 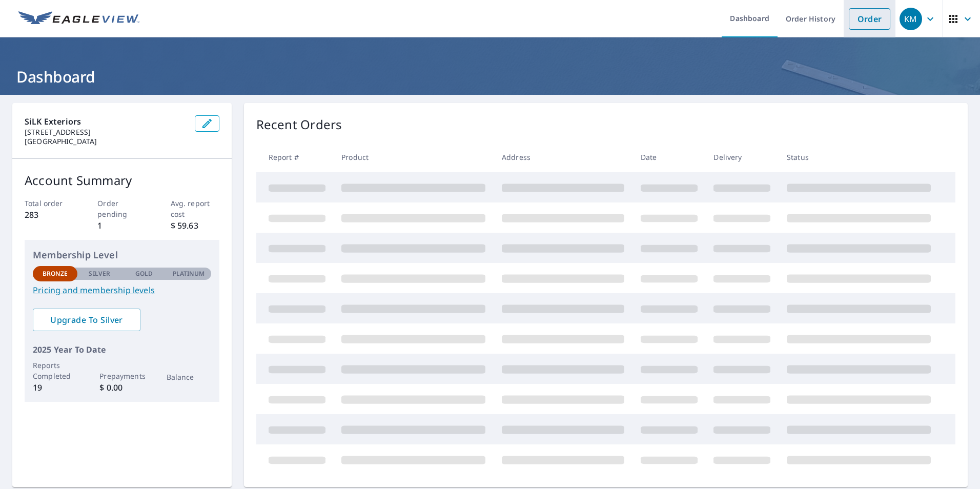 What do you see at coordinates (122, 350) in the screenshot?
I see `p: 2025 Year To Date` at bounding box center [122, 350].